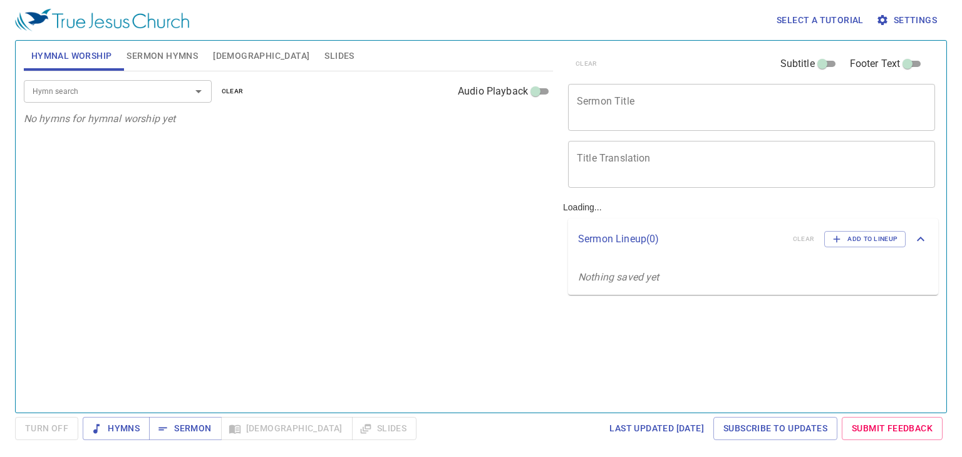 This screenshot has width=962, height=457. Describe the element at coordinates (681, 239) in the screenshot. I see `p: Sermon Lineup ( 0 )` at that location.